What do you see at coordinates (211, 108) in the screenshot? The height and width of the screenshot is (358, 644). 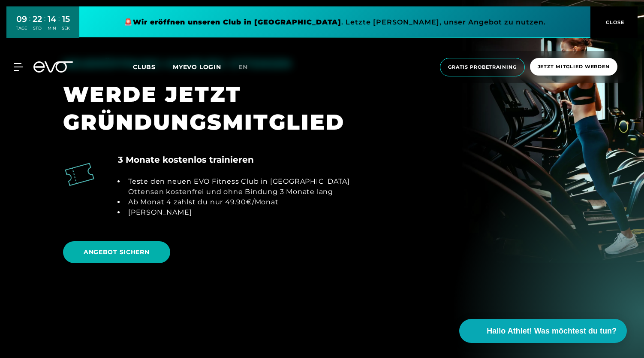 I see `div: WERDE JETZT GRÜNDUNGSMITGLIED` at bounding box center [211, 108].